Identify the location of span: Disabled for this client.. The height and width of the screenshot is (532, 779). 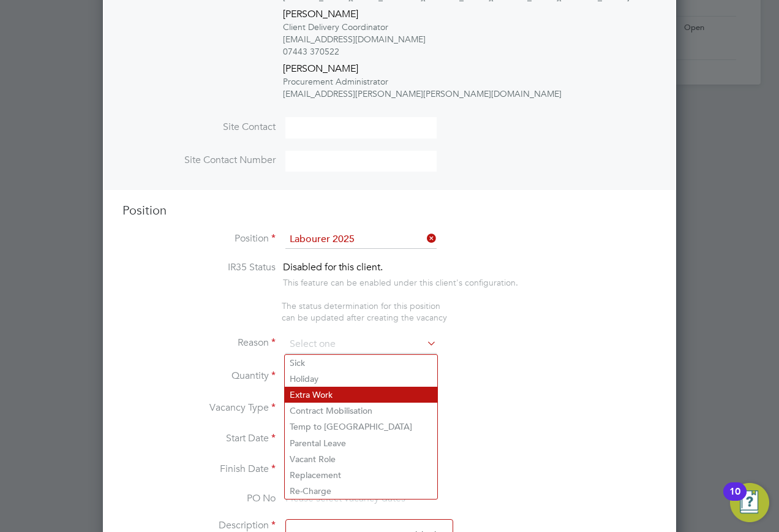
(332, 267).